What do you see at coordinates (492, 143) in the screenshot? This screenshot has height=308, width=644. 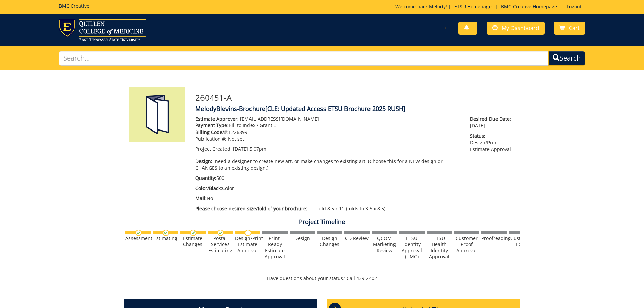 I see `p: Design/Print Estimate Approval` at bounding box center [492, 143].